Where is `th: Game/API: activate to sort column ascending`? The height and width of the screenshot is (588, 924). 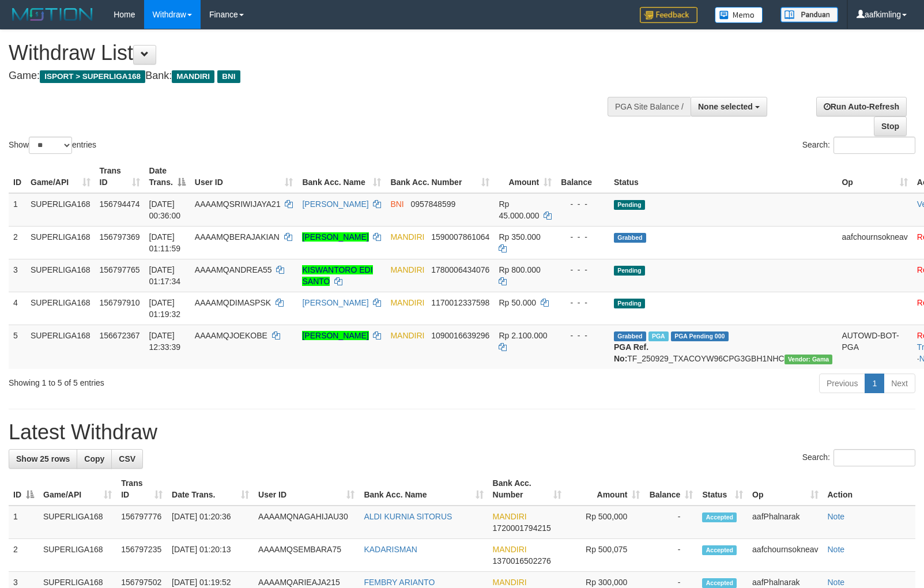
th: Game/API: activate to sort column ascending is located at coordinates (77, 489).